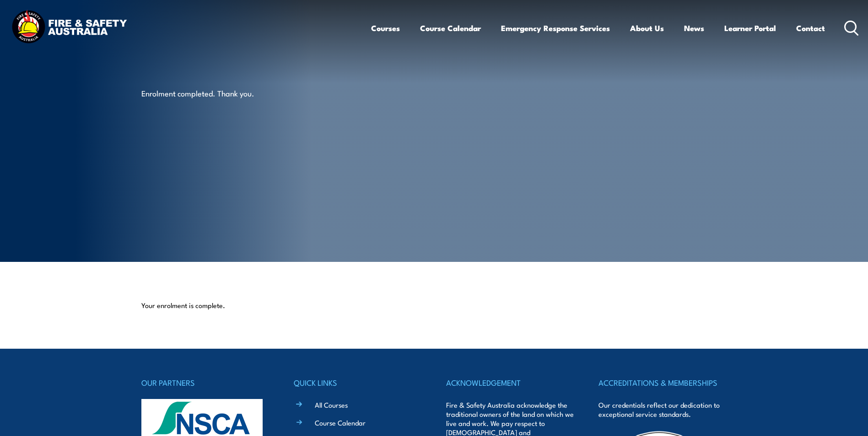 The width and height of the screenshot is (868, 436). What do you see at coordinates (385, 28) in the screenshot?
I see `a: Courses` at bounding box center [385, 28].